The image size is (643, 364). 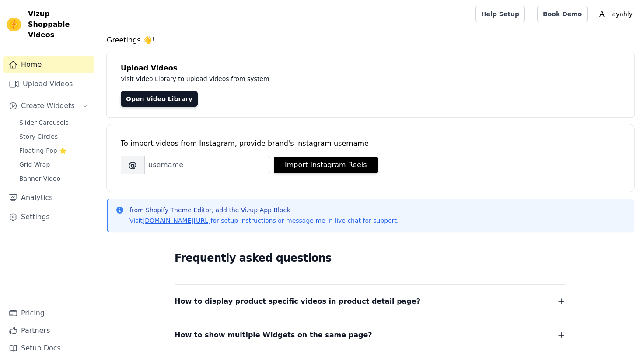 I want to click on a: Help Setup, so click(x=500, y=14).